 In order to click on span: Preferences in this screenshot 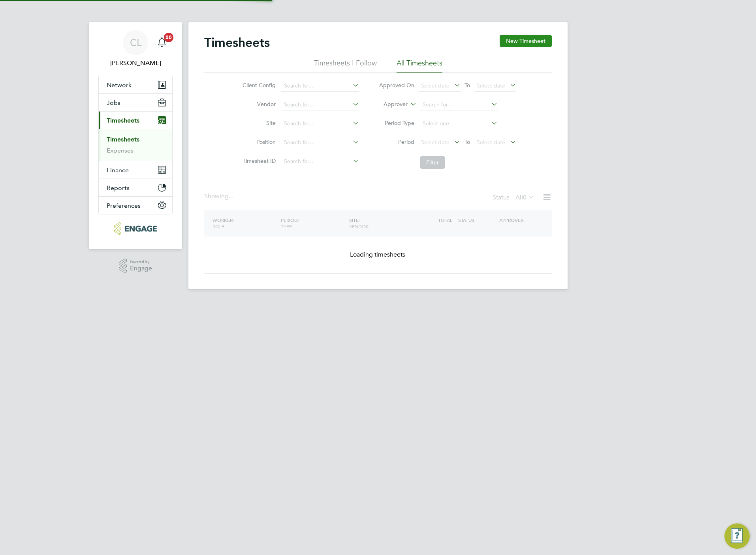, I will do `click(124, 205)`.